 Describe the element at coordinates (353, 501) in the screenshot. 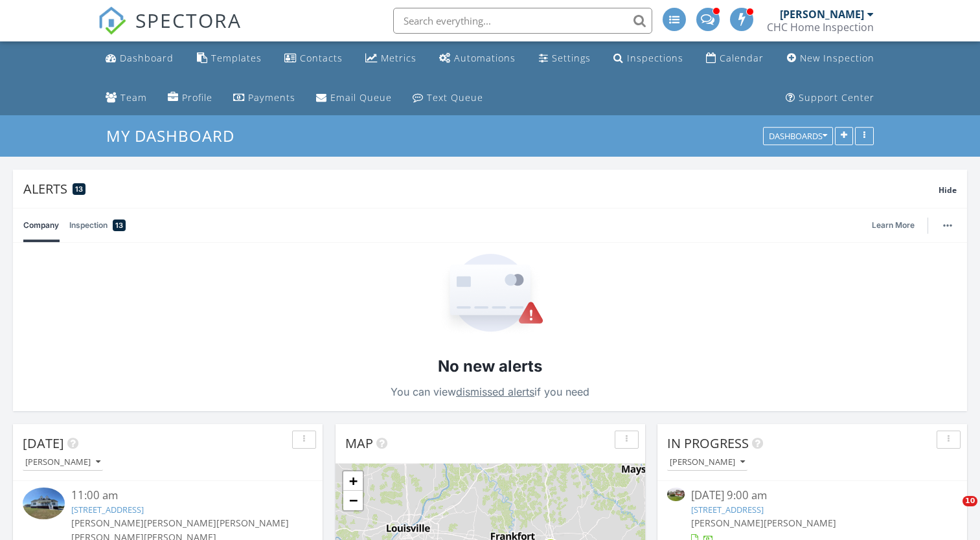

I see `a: Zoom out` at that location.